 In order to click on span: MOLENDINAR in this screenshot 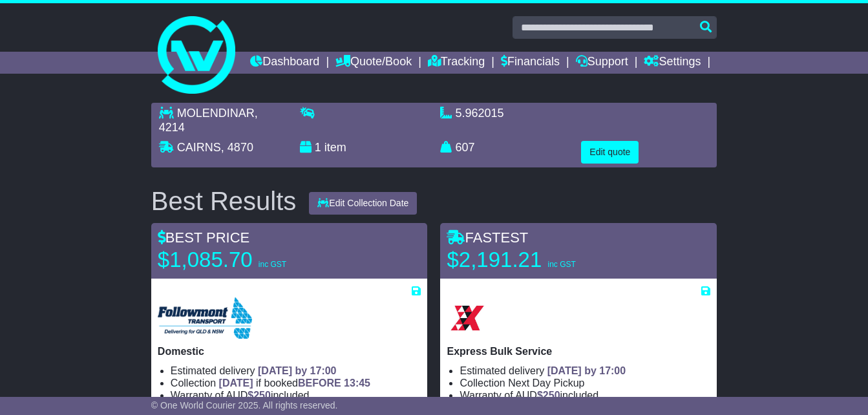, I will do `click(216, 113)`.